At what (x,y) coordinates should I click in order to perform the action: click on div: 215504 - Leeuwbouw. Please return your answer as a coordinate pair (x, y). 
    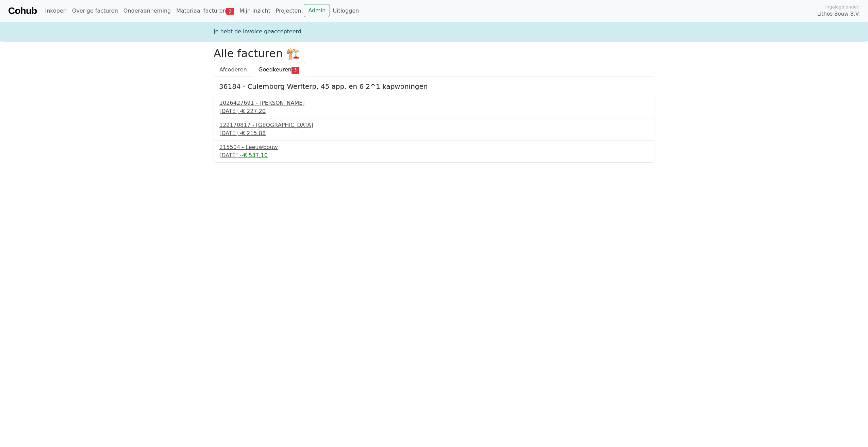
    Looking at the image, I should click on (434, 148).